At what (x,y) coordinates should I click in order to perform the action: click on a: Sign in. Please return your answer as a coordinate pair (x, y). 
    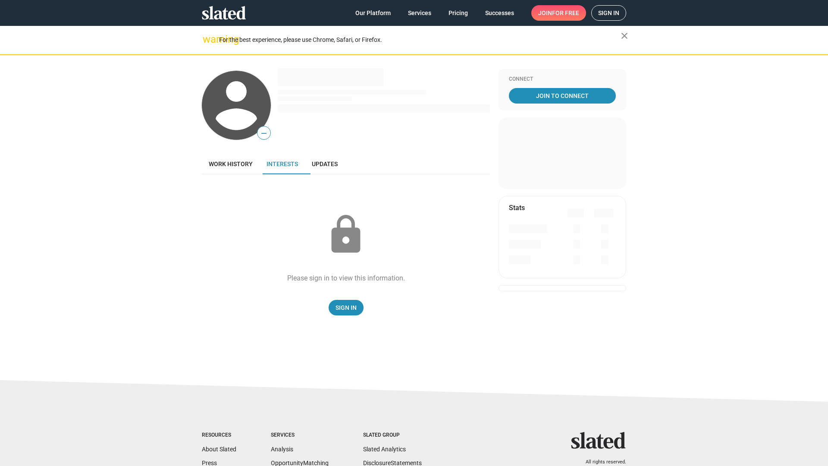
    Looking at the image, I should click on (609, 13).